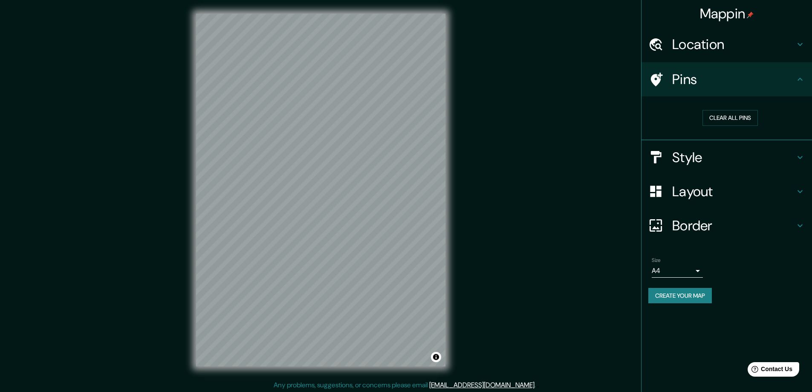  What do you see at coordinates (730, 118) in the screenshot?
I see `button: Clear all pins` at bounding box center [730, 118].